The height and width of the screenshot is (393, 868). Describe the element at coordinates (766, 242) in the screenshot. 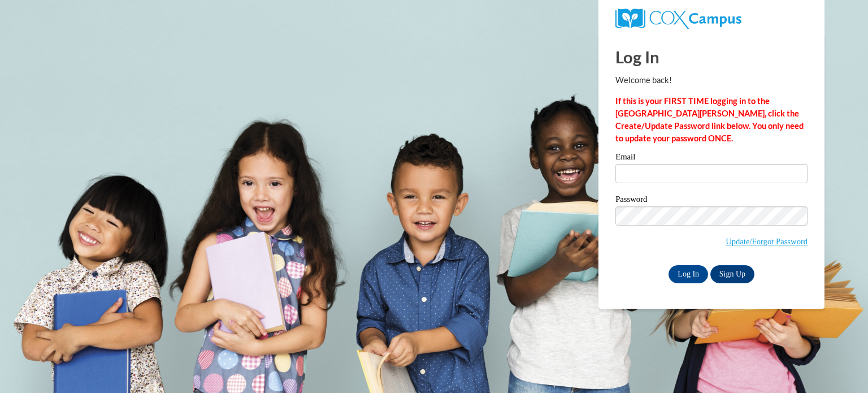

I see `a: Update/Forgot Password` at that location.